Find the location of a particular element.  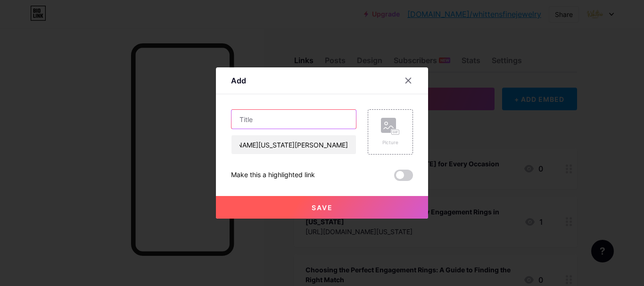

div: Make this a highlighted link is located at coordinates (273, 175).